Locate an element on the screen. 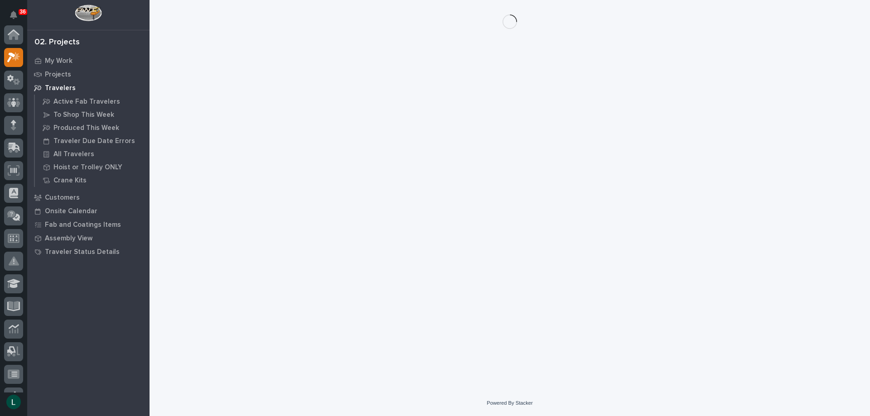 Image resolution: width=870 pixels, height=416 pixels. a: All Travelers is located at coordinates (92, 154).